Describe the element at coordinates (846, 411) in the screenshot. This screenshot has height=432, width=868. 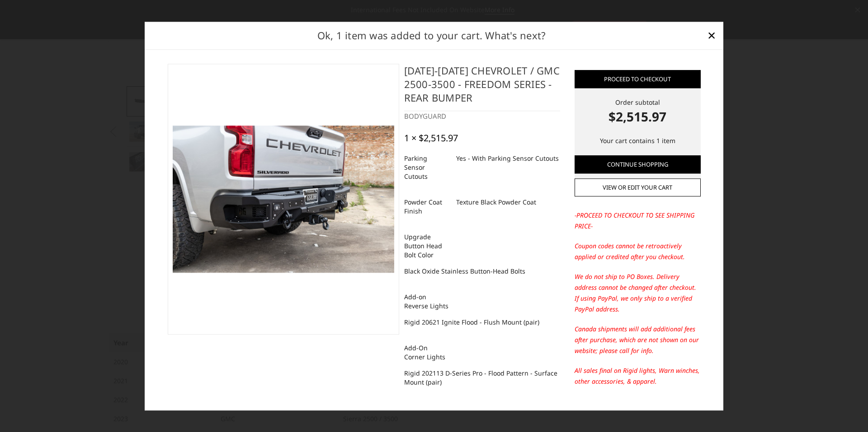
I see `div: Chat Widget` at that location.